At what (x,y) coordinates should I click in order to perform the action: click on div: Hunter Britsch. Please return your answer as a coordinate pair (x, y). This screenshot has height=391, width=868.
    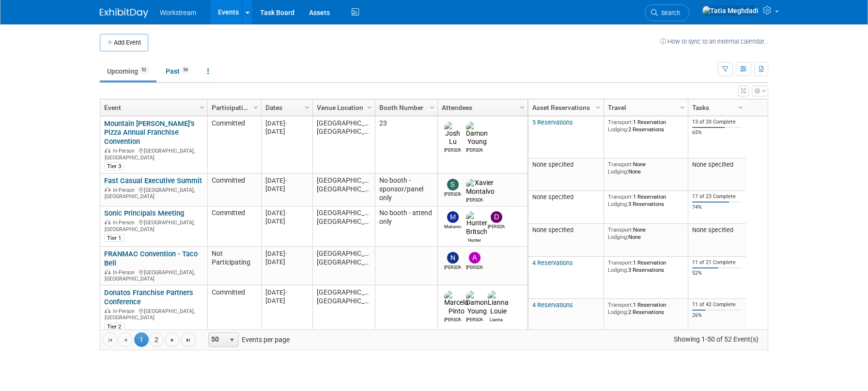
    Looking at the image, I should click on (474, 240).